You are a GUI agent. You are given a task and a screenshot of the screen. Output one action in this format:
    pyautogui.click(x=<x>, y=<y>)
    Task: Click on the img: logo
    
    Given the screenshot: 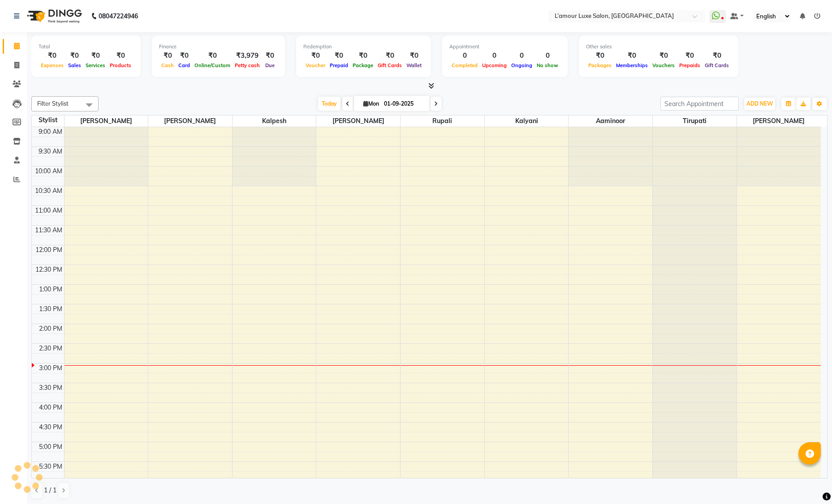 What is the action you would take?
    pyautogui.click(x=53, y=16)
    